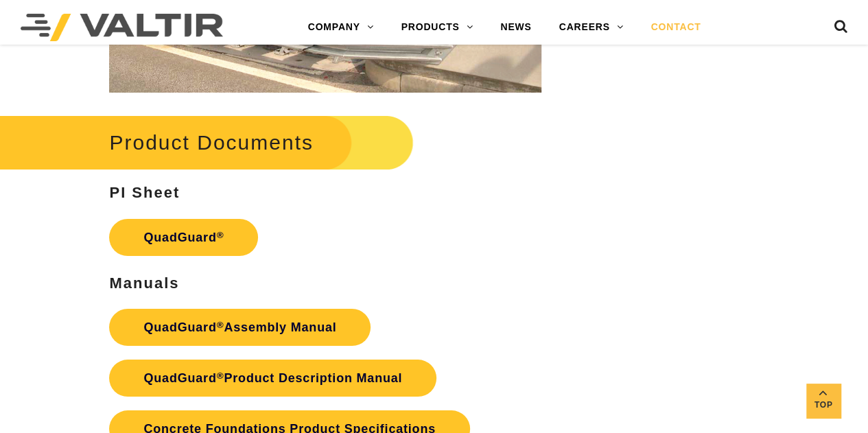 The height and width of the screenshot is (433, 868). I want to click on a: QuadGuard®Product Description Manual, so click(273, 378).